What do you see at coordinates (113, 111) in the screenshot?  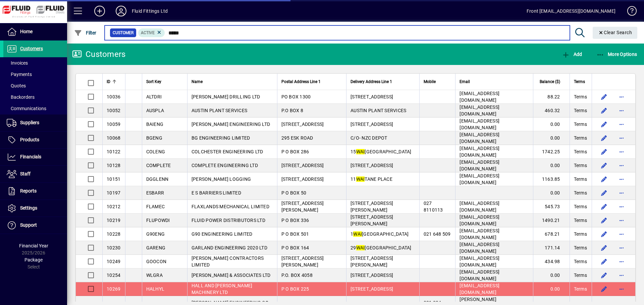 I see `span: 10052` at bounding box center [113, 111].